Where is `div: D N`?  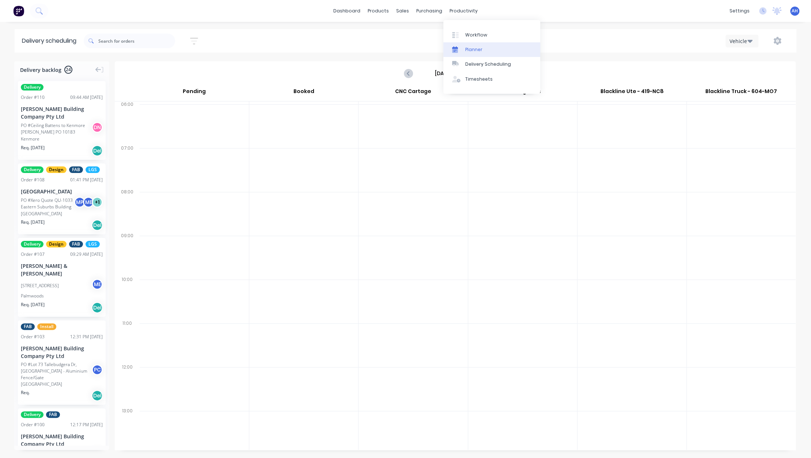
div: D N is located at coordinates (97, 127).